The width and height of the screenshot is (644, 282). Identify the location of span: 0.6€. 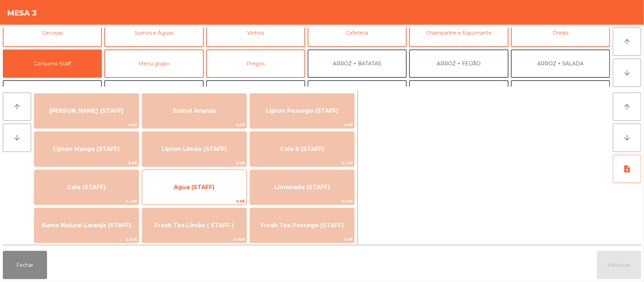
(194, 201).